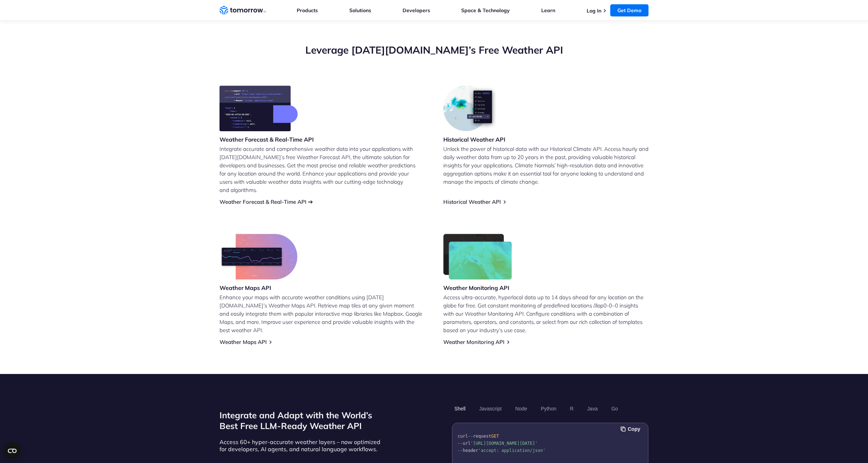 The width and height of the screenshot is (868, 463). What do you see at coordinates (546, 314) in the screenshot?
I see `p: Access ultra-accurate, hyperlocal data up to 14 days ahead for any location on the globe for free...` at bounding box center [546, 314].